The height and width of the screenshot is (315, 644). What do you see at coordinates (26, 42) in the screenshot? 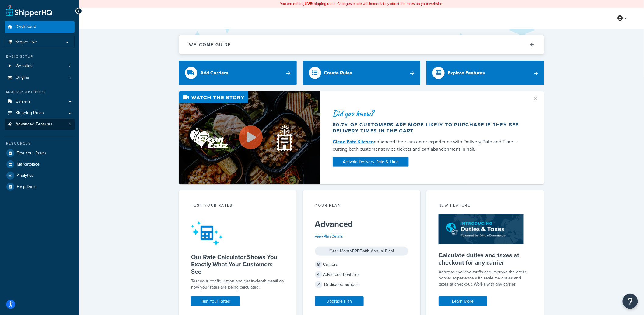
I see `span: Scope: Live` at bounding box center [26, 42].